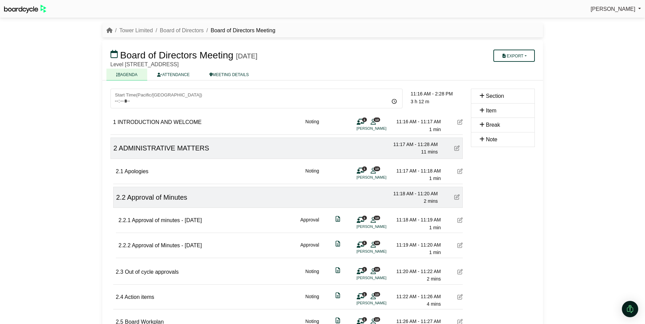 The width and height of the screenshot is (645, 324). I want to click on a: Board of Directors, so click(181, 30).